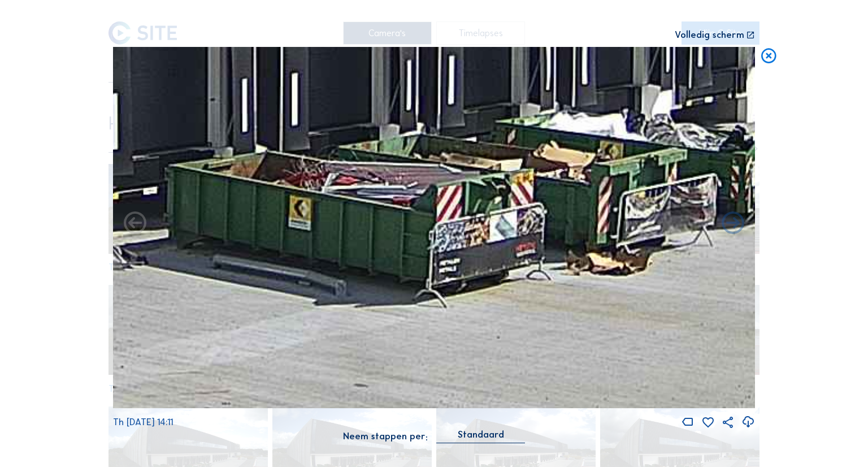  I want to click on div: Neem stappen per:, so click(385, 437).